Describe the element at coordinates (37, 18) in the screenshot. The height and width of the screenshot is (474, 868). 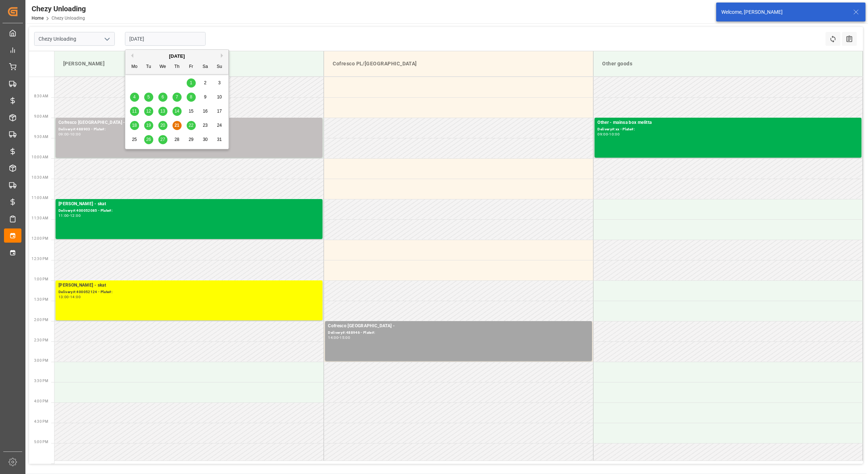
I see `a: Home` at that location.